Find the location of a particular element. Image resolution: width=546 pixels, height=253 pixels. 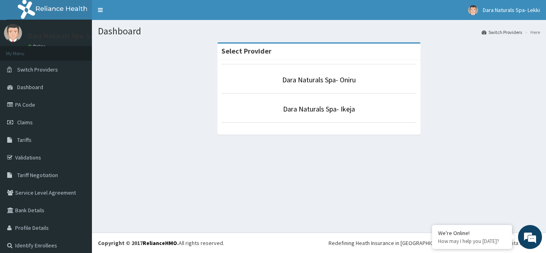

p: How may I help you today? is located at coordinates (472, 241).